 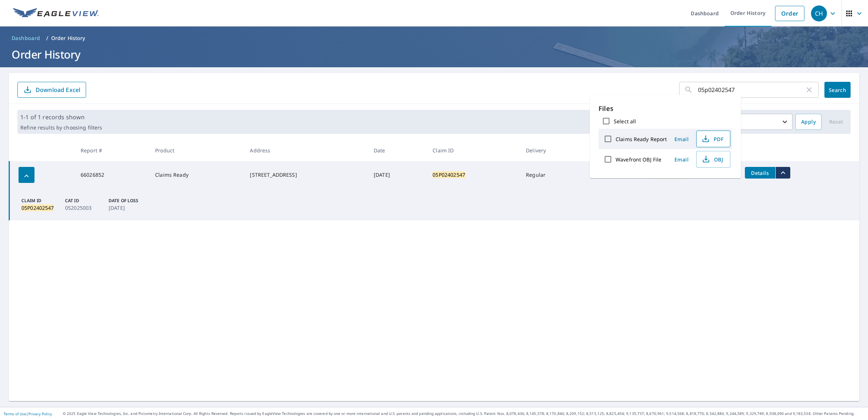 What do you see at coordinates (809, 122) in the screenshot?
I see `span: Apply` at bounding box center [809, 122].